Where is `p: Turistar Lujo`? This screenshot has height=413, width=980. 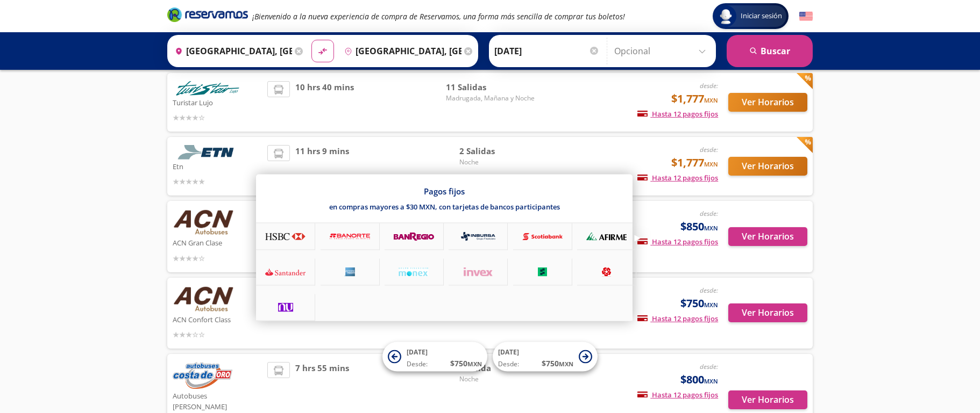 p: Turistar Lujo is located at coordinates (217, 102).